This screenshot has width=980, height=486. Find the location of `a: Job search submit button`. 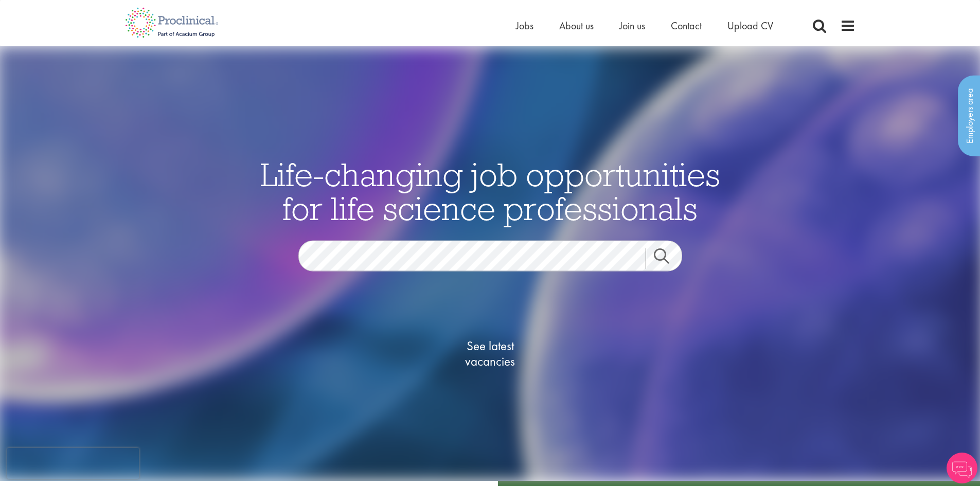

a: Job search submit button is located at coordinates (668, 258).